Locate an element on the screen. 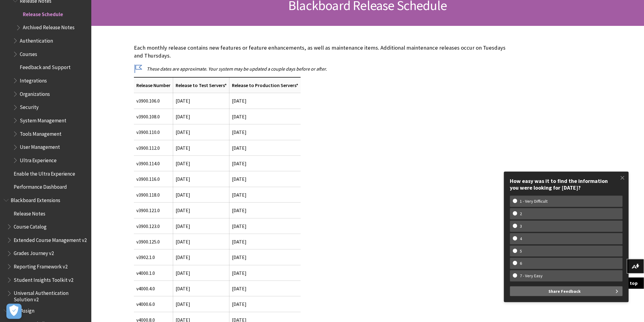  td: v3900.114.0 is located at coordinates (153, 163).